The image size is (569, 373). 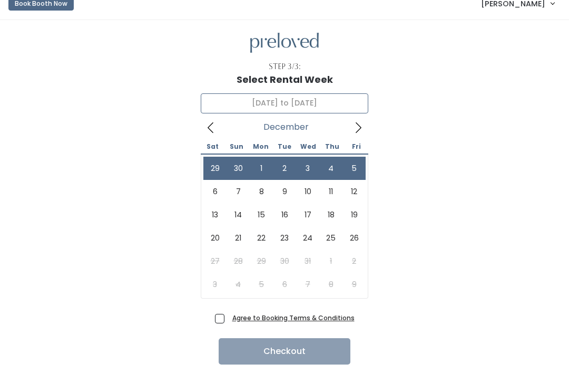 I want to click on span: December 10, 2025, so click(x=308, y=191).